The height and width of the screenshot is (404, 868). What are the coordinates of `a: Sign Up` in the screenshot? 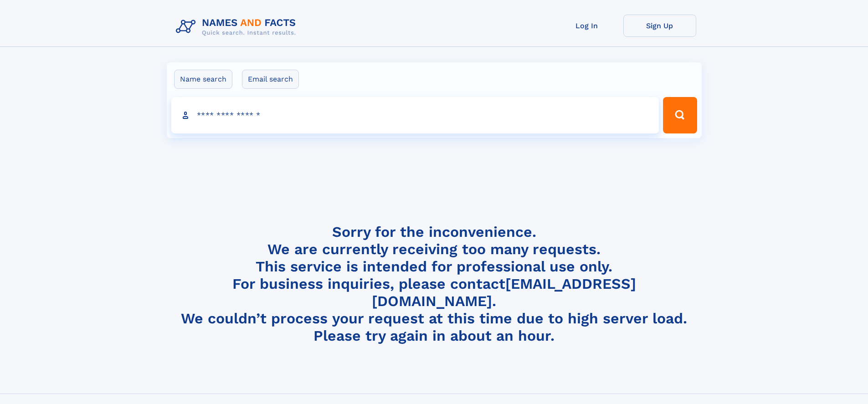 It's located at (660, 26).